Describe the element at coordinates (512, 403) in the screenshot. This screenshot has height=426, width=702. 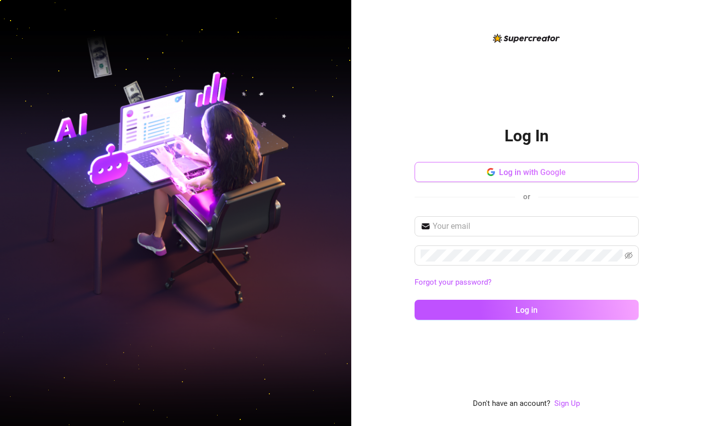
I see `span: Don't have an account?` at that location.